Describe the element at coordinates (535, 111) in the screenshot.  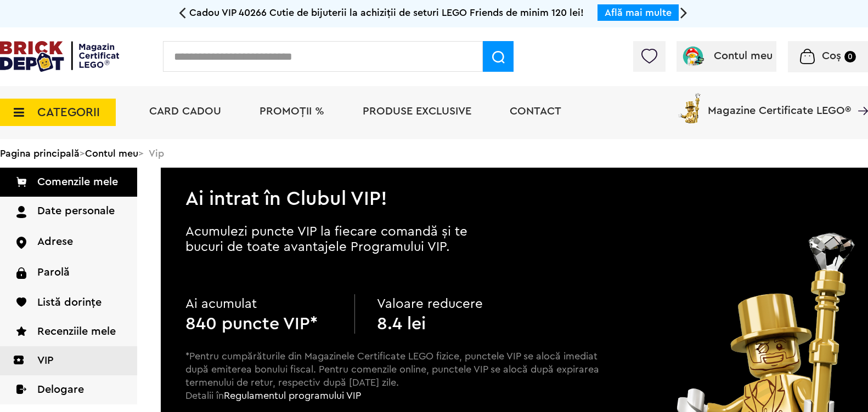
I see `span: Contact` at that location.